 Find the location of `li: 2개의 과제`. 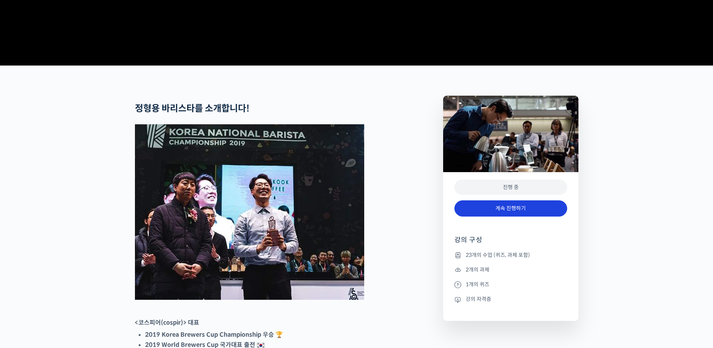

li: 2개의 과제 is located at coordinates (511, 269).